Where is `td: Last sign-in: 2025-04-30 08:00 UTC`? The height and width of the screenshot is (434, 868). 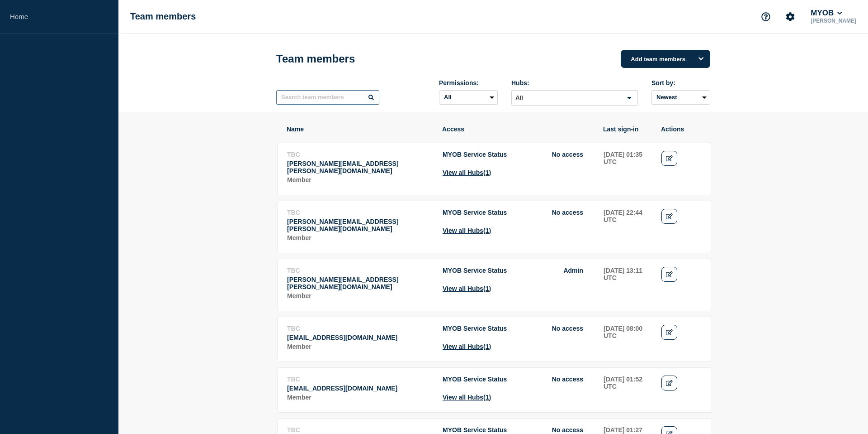 td: Last sign-in: 2025-04-30 08:00 UTC is located at coordinates (627, 338).